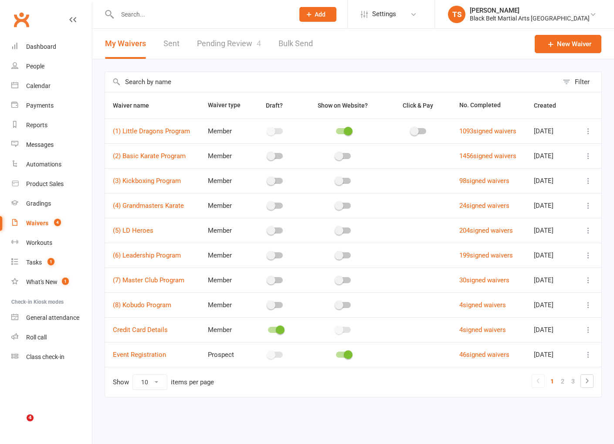  What do you see at coordinates (568, 44) in the screenshot?
I see `a: New Waiver` at bounding box center [568, 44].